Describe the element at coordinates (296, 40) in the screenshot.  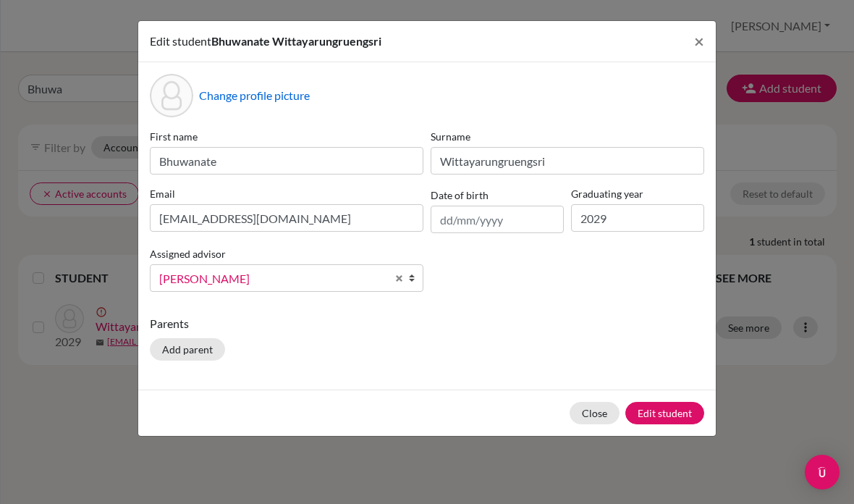
I see `span: Bhuwanate Wittayarungruengsri` at that location.